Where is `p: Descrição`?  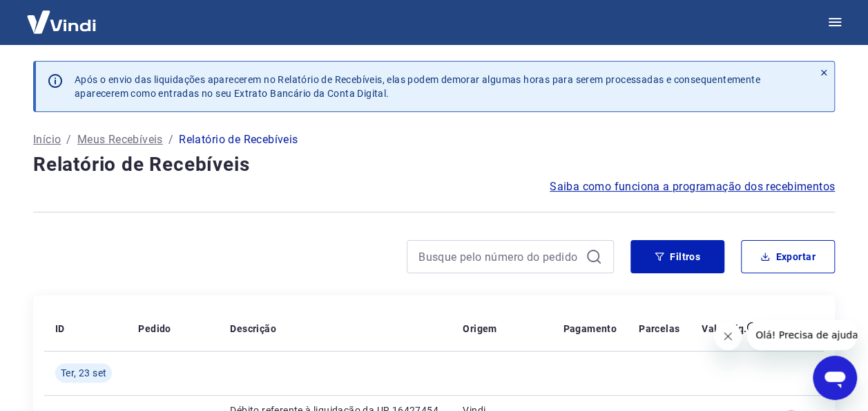
p: Descrição is located at coordinates (253, 328).